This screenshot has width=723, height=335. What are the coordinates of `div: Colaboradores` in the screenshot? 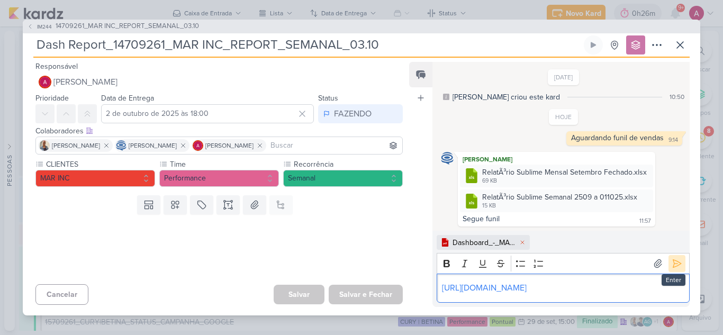 It's located at (219, 131).